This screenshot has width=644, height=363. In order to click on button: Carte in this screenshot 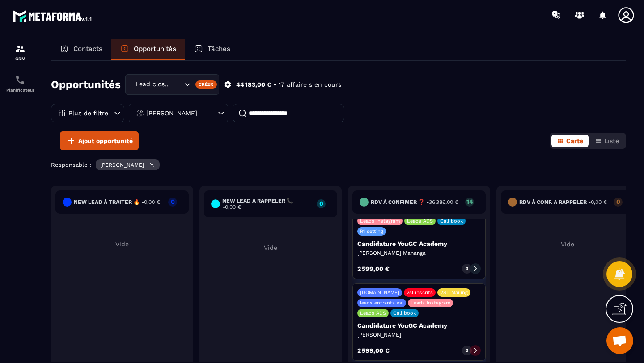, I will do `click(570, 141)`.